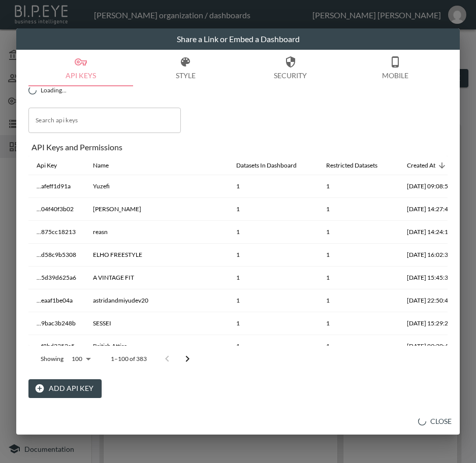  Describe the element at coordinates (81, 359) in the screenshot. I see `div: 100` at that location.